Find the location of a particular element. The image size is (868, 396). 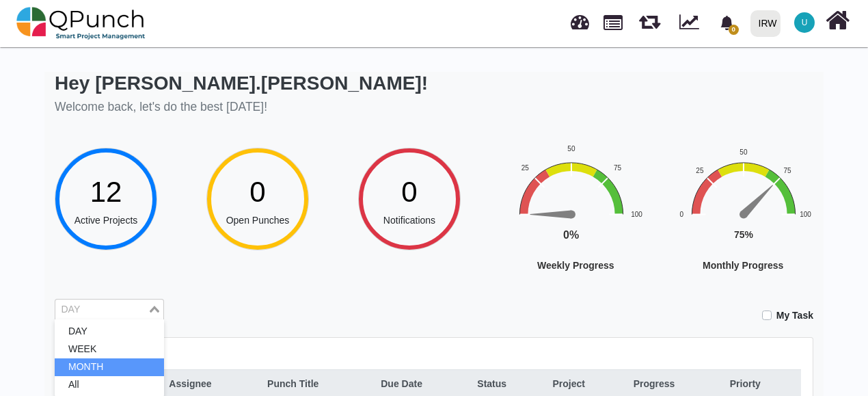

path: 0 %. Speed. is located at coordinates (551, 214).